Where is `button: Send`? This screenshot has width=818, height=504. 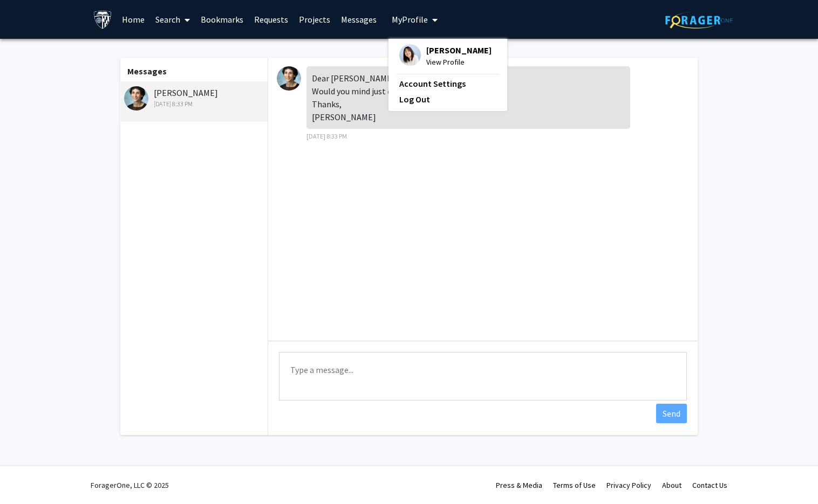 button: Send is located at coordinates (671, 413).